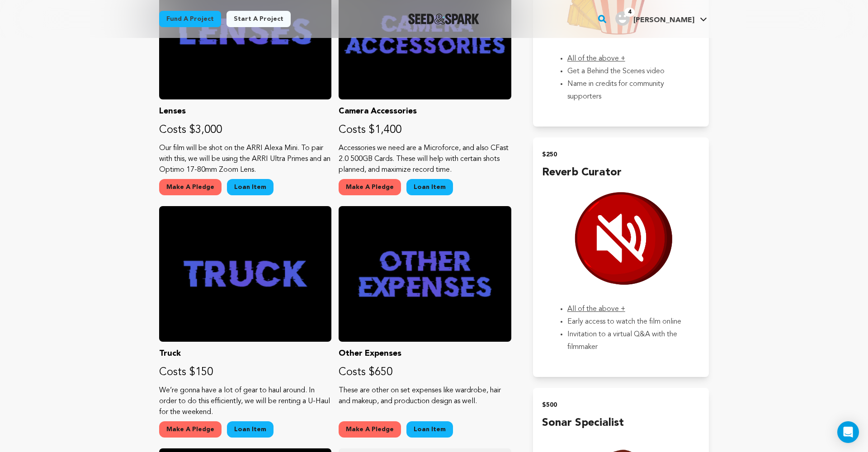 The width and height of the screenshot is (868, 452). What do you see at coordinates (621, 173) in the screenshot?
I see `h4: Reverb Curator` at bounding box center [621, 173].